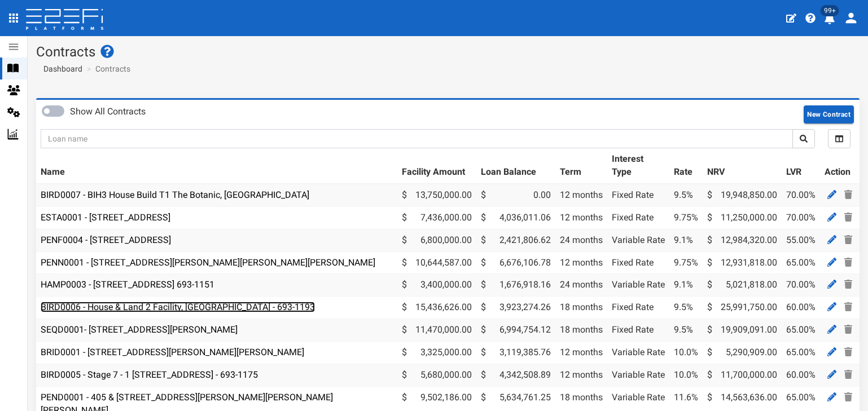 The image size is (868, 411). I want to click on td: 6,676,106.78, so click(515, 263).